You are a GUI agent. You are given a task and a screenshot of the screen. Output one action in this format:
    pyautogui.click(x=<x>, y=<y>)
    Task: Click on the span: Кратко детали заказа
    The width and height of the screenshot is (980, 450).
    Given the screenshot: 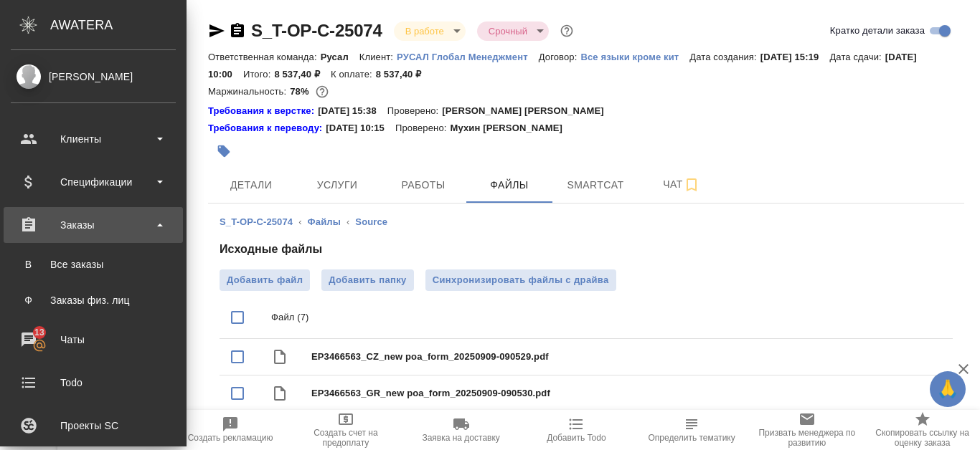 What is the action you would take?
    pyautogui.click(x=877, y=31)
    